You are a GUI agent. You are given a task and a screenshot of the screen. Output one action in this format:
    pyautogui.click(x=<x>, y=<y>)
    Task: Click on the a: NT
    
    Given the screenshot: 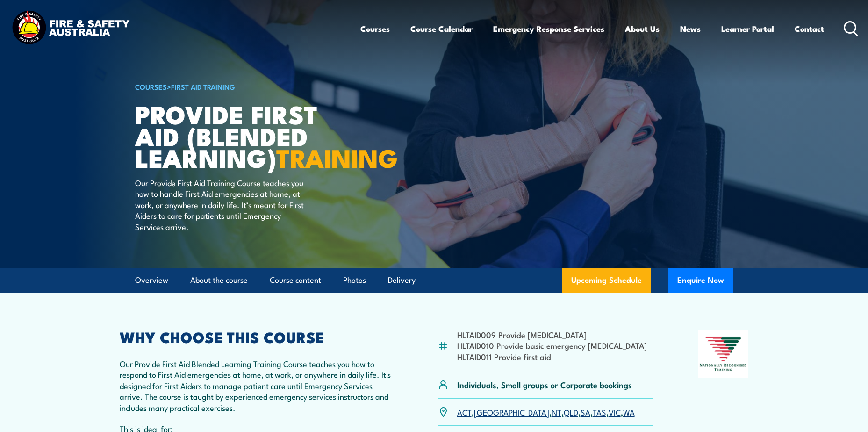 What is the action you would take?
    pyautogui.click(x=557, y=412)
    